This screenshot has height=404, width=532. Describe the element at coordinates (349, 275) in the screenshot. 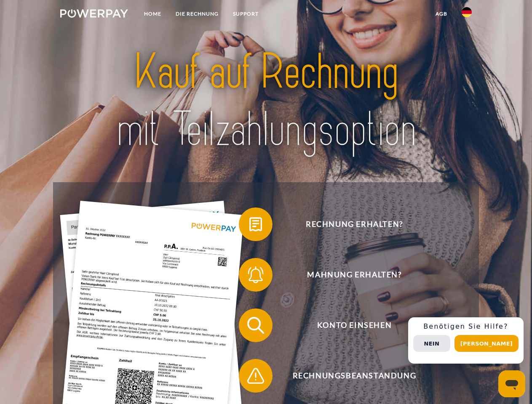

I see `a: Mahnung erhalten?` at that location.